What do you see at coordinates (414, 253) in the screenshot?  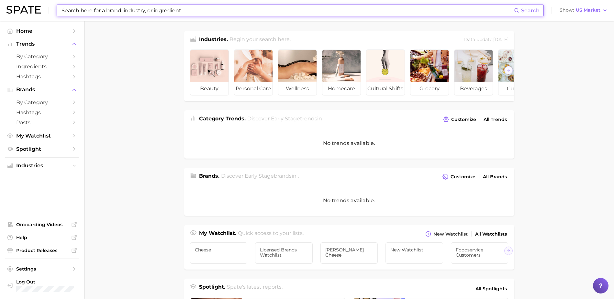 I see `a: New Watchlist` at bounding box center [414, 253].